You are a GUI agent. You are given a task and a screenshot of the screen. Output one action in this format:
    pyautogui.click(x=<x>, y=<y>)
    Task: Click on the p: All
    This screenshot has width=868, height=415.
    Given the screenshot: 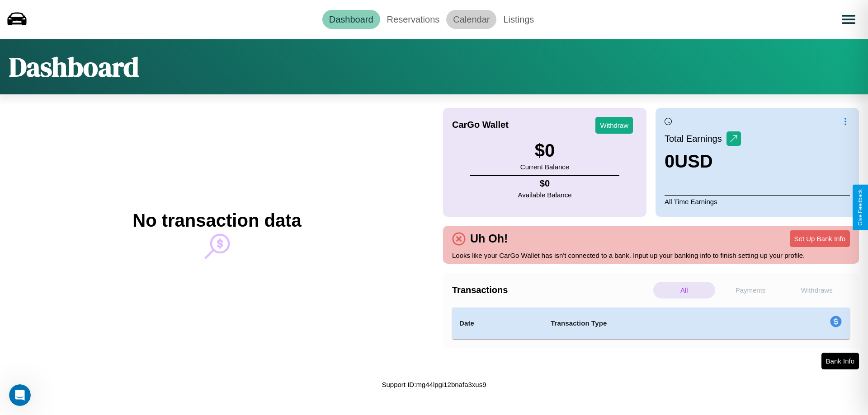 What is the action you would take?
    pyautogui.click(x=684, y=290)
    